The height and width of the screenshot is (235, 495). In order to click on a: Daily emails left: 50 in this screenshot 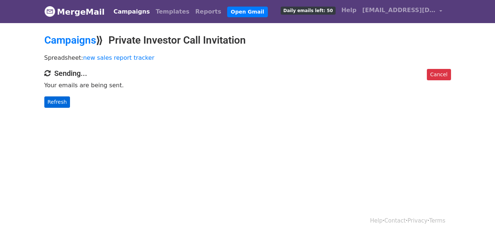, I will do `click(308, 10)`.